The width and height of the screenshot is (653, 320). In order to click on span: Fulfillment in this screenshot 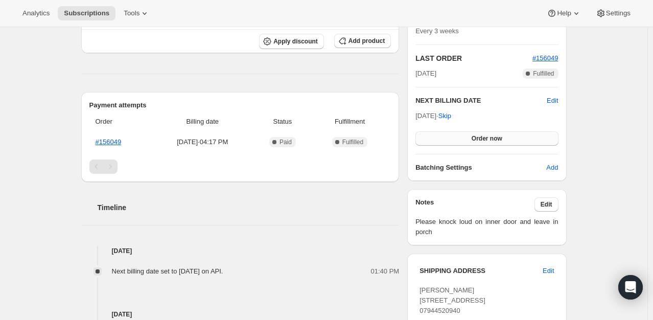, I will do `click(349, 122)`.